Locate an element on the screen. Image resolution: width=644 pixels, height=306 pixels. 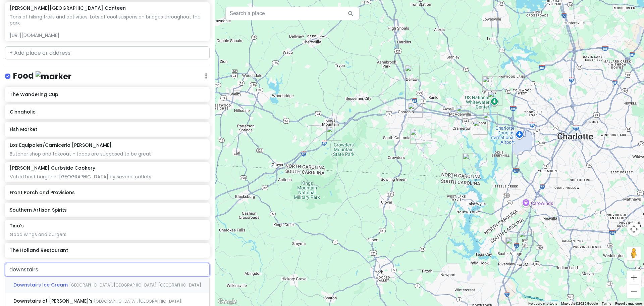
button: Zoom in is located at coordinates (634, 277).